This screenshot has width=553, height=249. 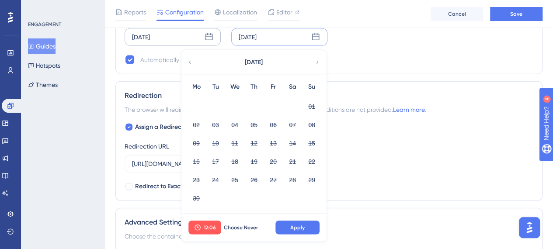 What do you see at coordinates (273, 180) in the screenshot?
I see `button: 27` at bounding box center [273, 180].